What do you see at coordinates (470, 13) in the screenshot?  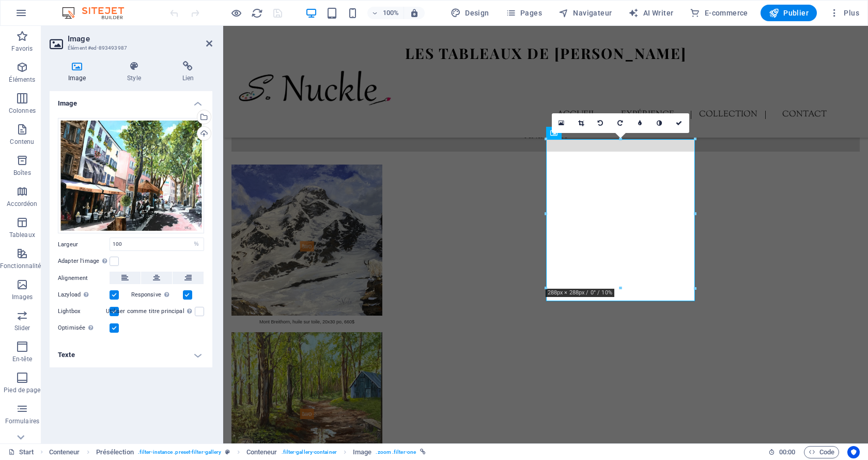 I see `span: Design` at bounding box center [470, 13].